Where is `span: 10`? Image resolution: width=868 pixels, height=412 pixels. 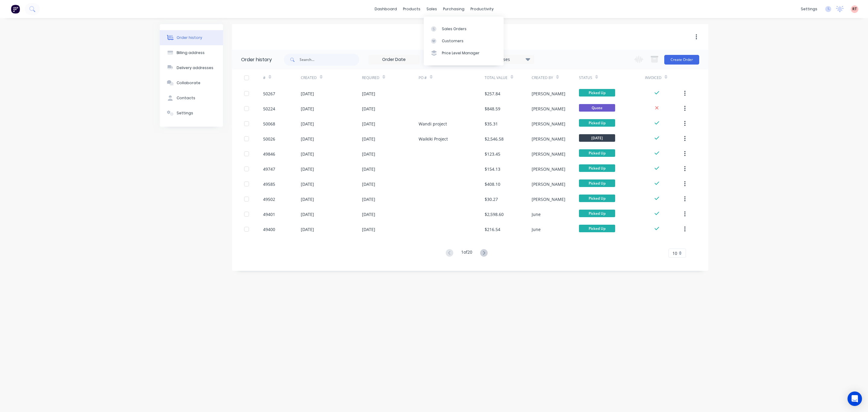 span: 10 is located at coordinates (675, 253).